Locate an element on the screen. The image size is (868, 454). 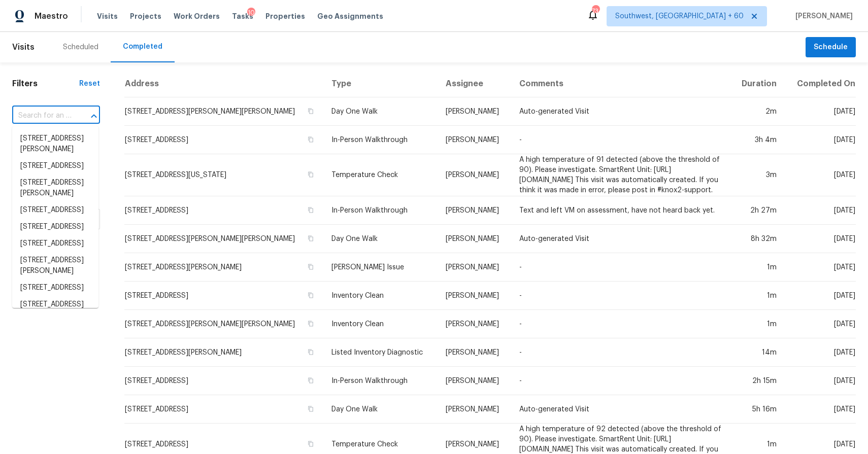
th: Comments is located at coordinates (620, 84).